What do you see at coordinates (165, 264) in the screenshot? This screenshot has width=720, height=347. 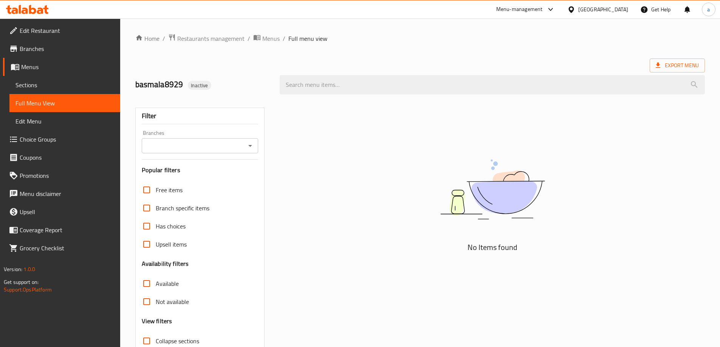 I see `h3: Availability filters` at bounding box center [165, 264].